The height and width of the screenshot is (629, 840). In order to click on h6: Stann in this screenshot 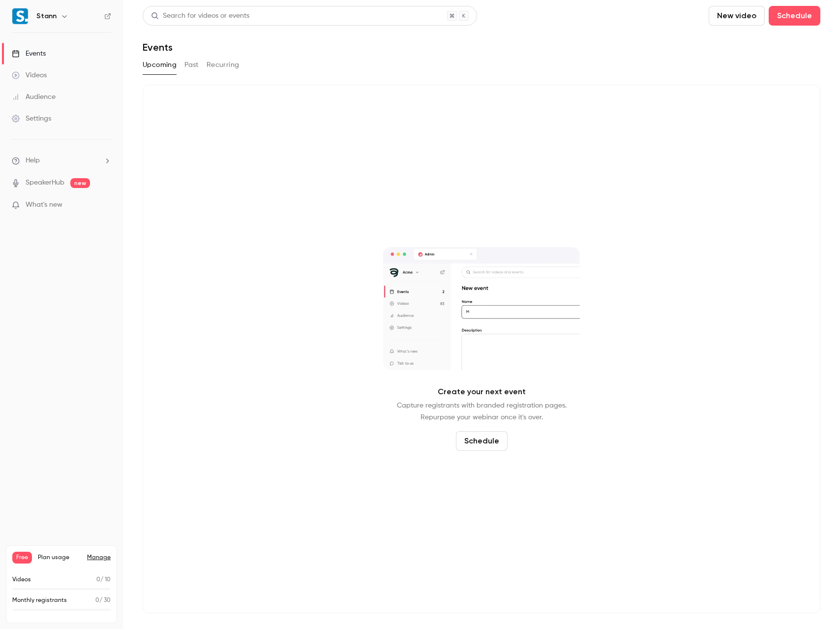, I will do `click(46, 16)`.